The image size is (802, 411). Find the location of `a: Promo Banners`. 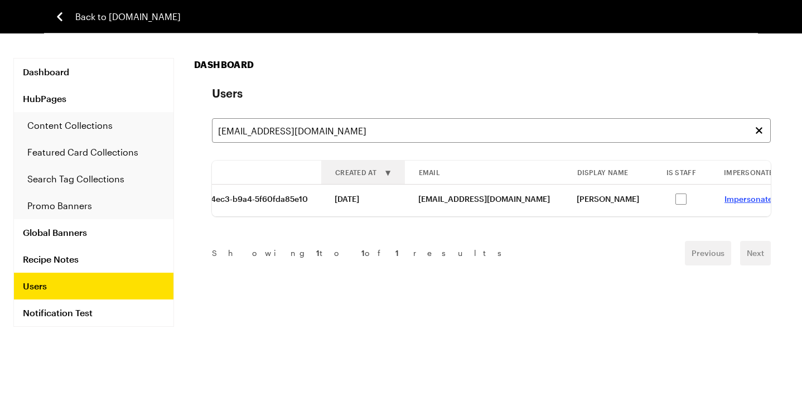

a: Promo Banners is located at coordinates (94, 206).